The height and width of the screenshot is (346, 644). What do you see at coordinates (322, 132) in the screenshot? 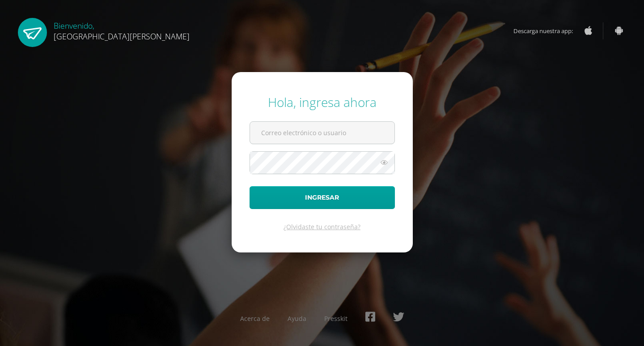
I see `input: Correo electrónico o usuario` at bounding box center [322, 132].